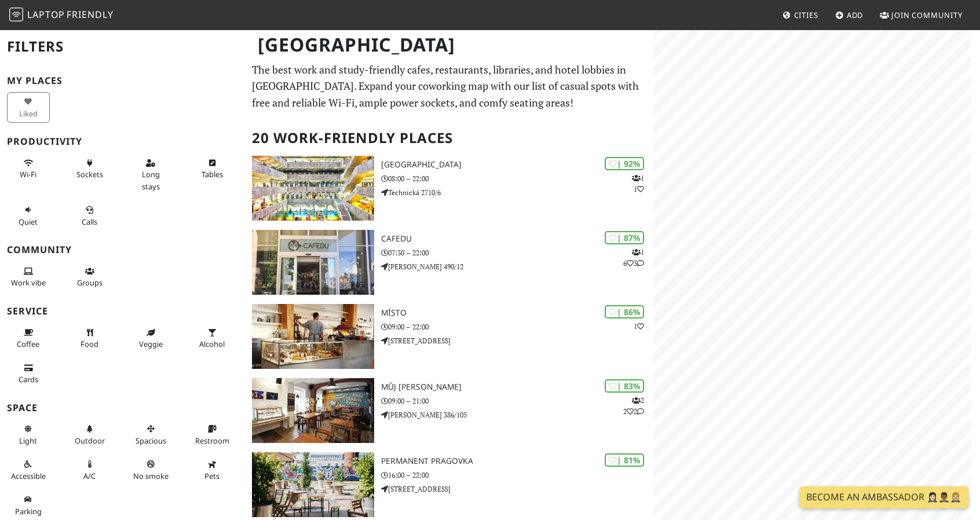 The image size is (980, 520). I want to click on div: | 86%, so click(624, 311).